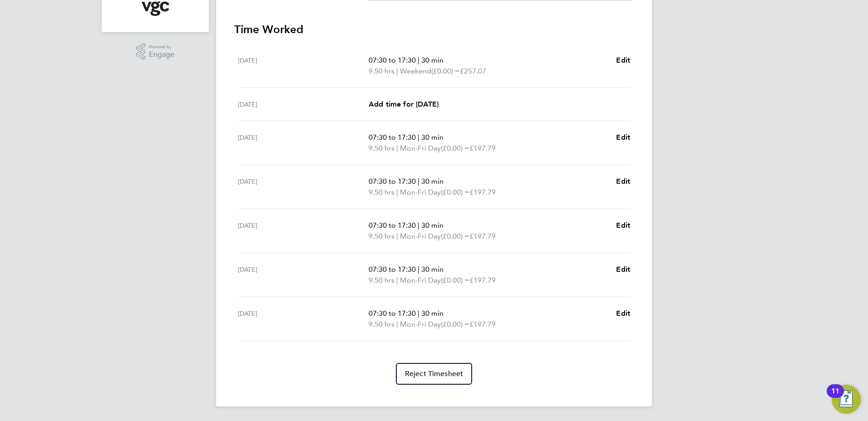 This screenshot has width=868, height=421. Describe the element at coordinates (434, 29) in the screenshot. I see `h3: Time Worked` at that location.